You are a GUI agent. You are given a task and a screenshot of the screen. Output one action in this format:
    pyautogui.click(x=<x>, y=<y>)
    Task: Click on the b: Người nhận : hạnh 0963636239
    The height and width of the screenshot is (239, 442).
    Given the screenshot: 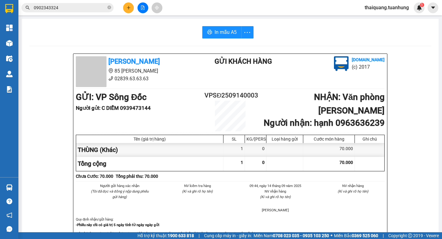 What is the action you would take?
    pyautogui.click(x=324, y=122)
    